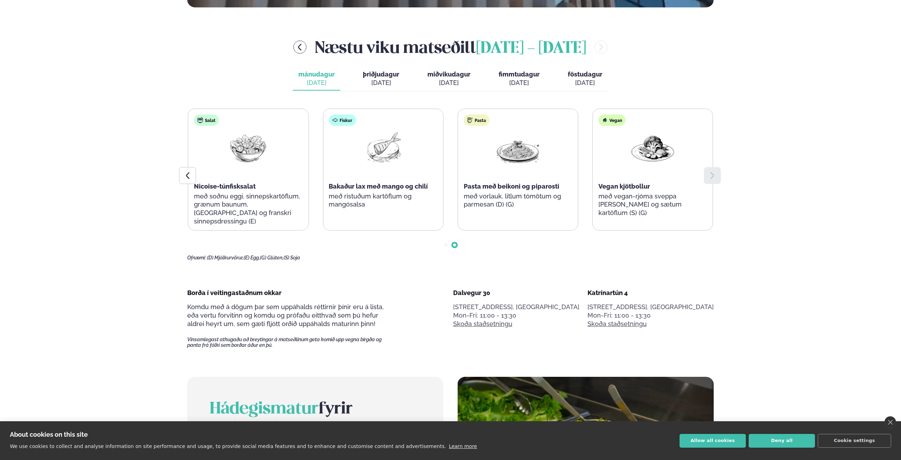  What do you see at coordinates (197, 258) in the screenshot?
I see `span: Ofnæmi:` at bounding box center [197, 258].